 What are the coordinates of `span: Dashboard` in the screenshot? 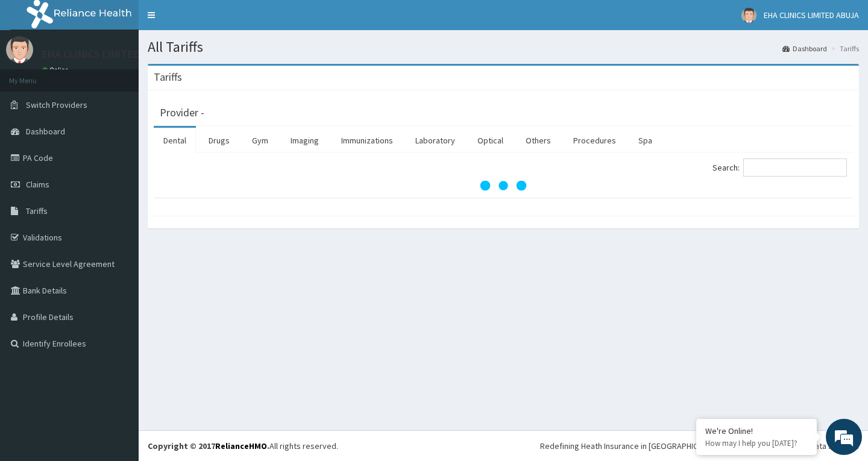 It's located at (46, 131).